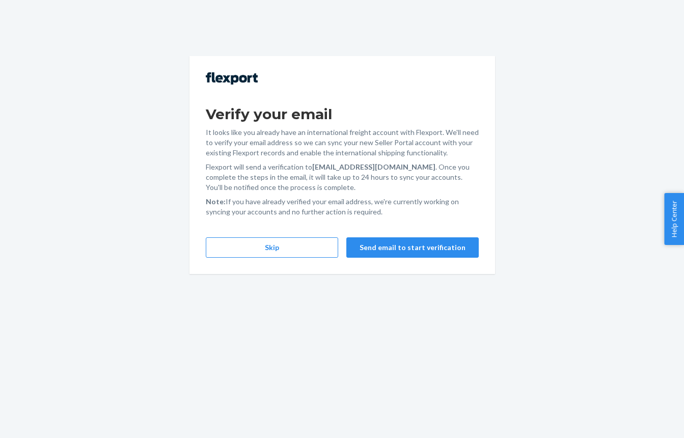  What do you see at coordinates (674, 219) in the screenshot?
I see `button: Help Center` at bounding box center [674, 219].